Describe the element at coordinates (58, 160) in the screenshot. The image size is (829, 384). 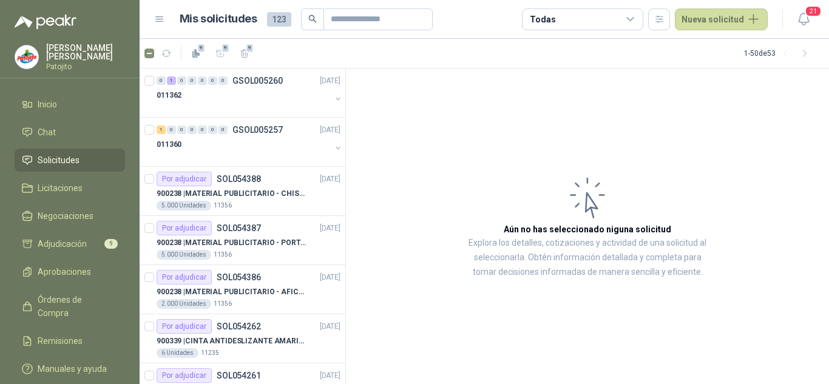
I see `span: Solicitudes` at that location.